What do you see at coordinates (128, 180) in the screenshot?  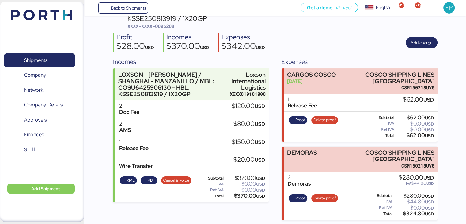 I see `button: XML` at bounding box center [128, 180].